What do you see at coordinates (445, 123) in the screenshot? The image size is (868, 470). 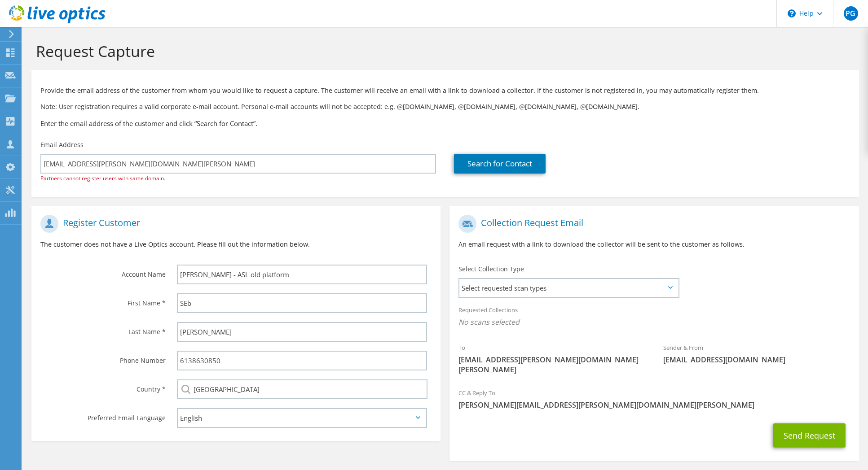 I see `h3: Enter the email address of the customer and click “Search for Contact”.` at bounding box center [445, 123].